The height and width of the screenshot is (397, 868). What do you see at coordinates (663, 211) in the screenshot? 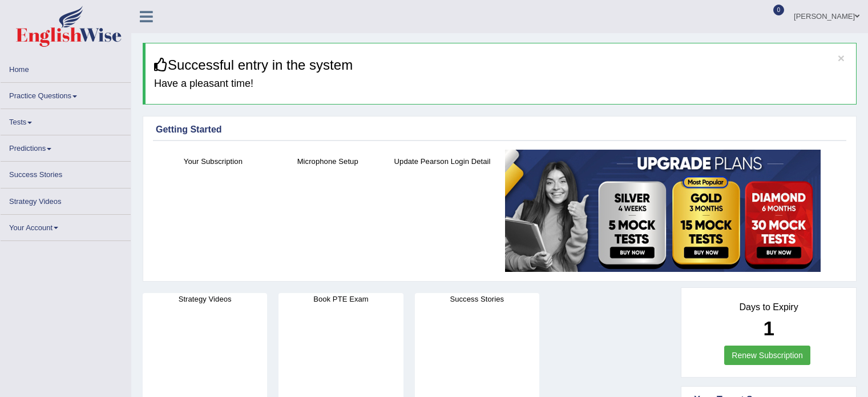
I see `img: small5.jpg` at bounding box center [663, 211].